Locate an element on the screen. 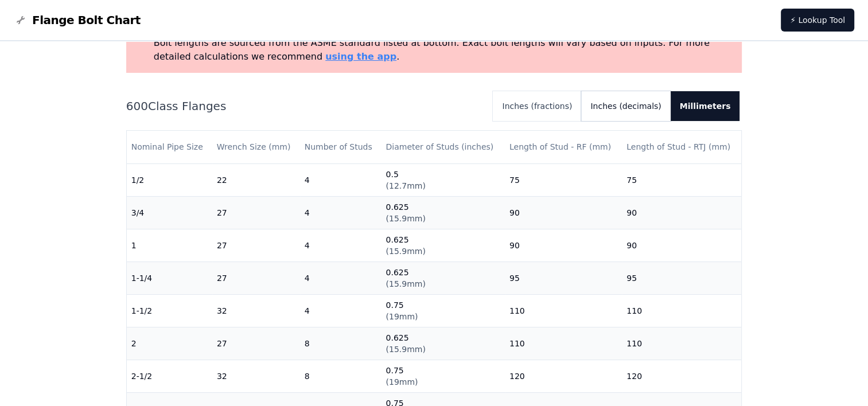 The width and height of the screenshot is (868, 406). td: 22 is located at coordinates (256, 179).